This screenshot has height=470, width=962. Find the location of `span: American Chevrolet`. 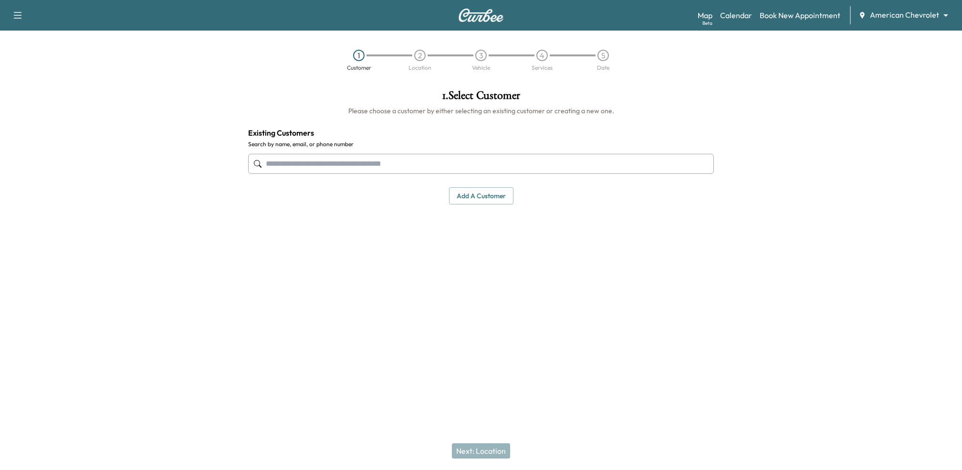

span: American Chevrolet is located at coordinates (905, 15).